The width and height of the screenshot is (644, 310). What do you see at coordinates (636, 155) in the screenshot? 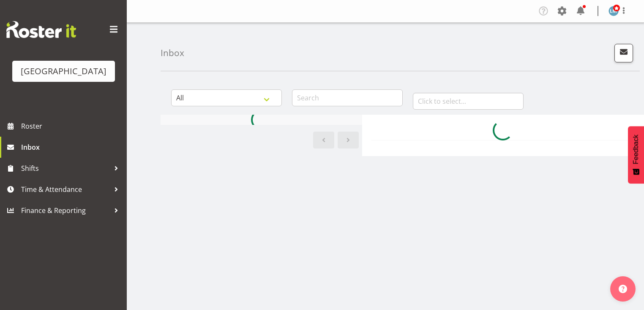
I see `button: Feedback - Show survey` at bounding box center [636, 155].